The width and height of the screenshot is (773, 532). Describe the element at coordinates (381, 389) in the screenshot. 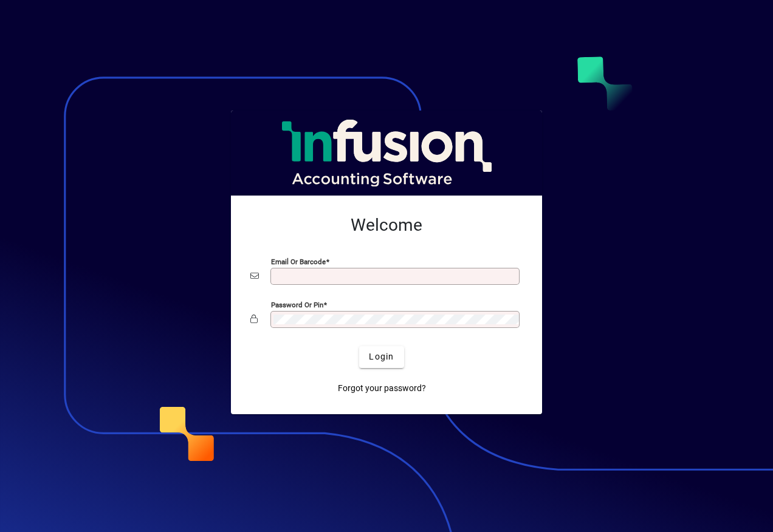

I see `a: Forgot your password?` at that location.